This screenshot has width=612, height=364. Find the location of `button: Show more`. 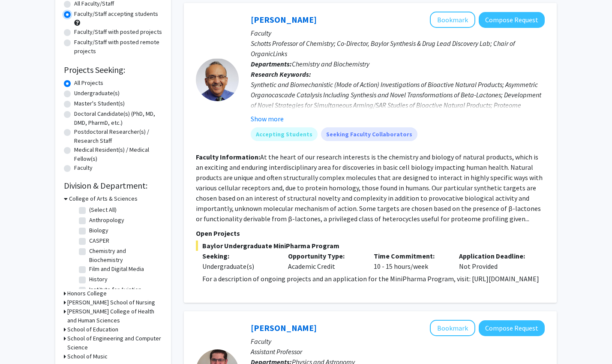

button: Show more is located at coordinates (267, 119).